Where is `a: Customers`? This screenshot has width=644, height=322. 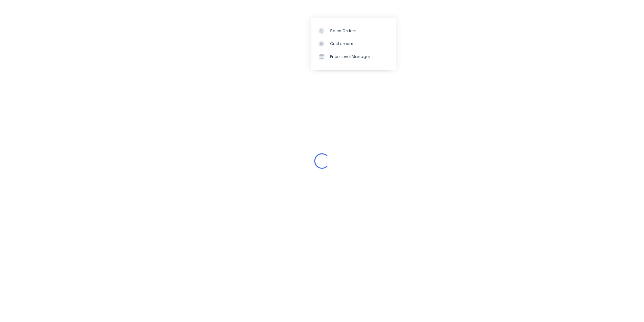 a: Customers is located at coordinates (354, 44).